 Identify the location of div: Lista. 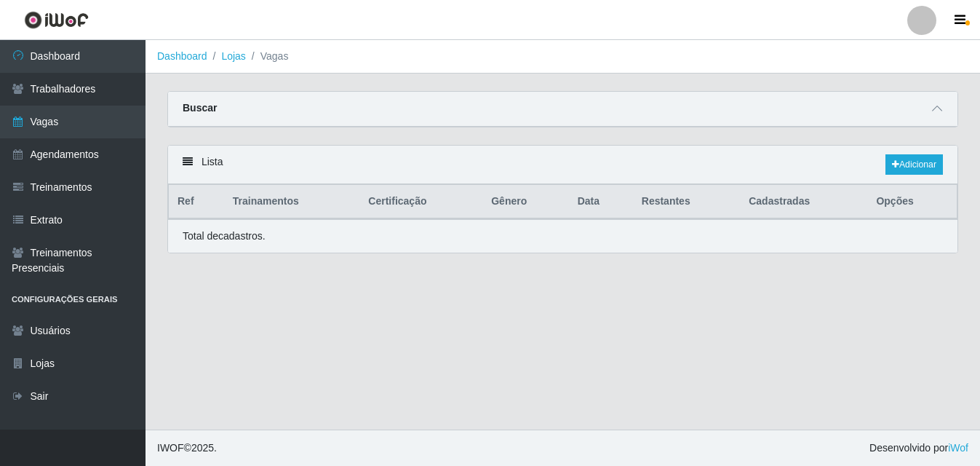
(562, 165).